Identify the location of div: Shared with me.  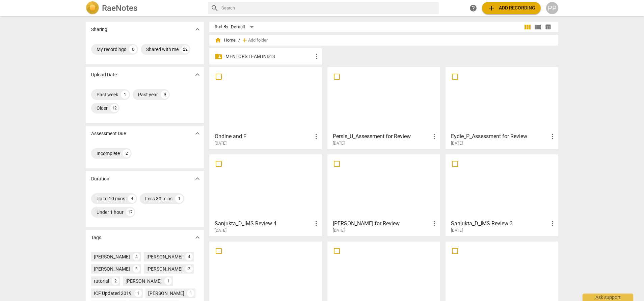
(163, 49).